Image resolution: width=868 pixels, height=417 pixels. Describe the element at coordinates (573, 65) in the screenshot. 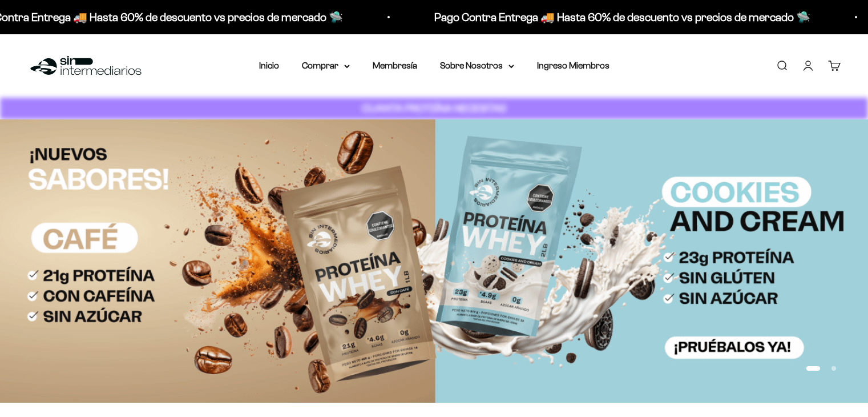

I see `a: Ingreso Miembros` at that location.